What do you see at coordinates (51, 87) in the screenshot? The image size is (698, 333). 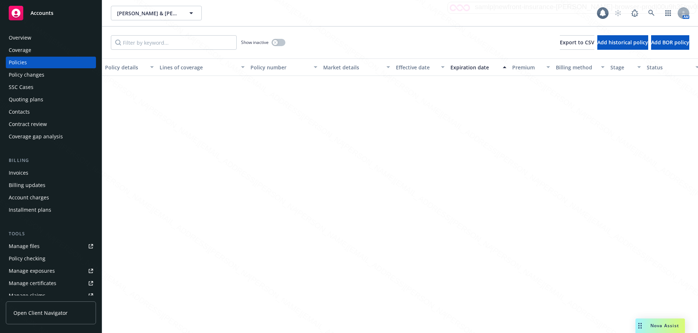 I see `a: SSC Cases` at bounding box center [51, 87].